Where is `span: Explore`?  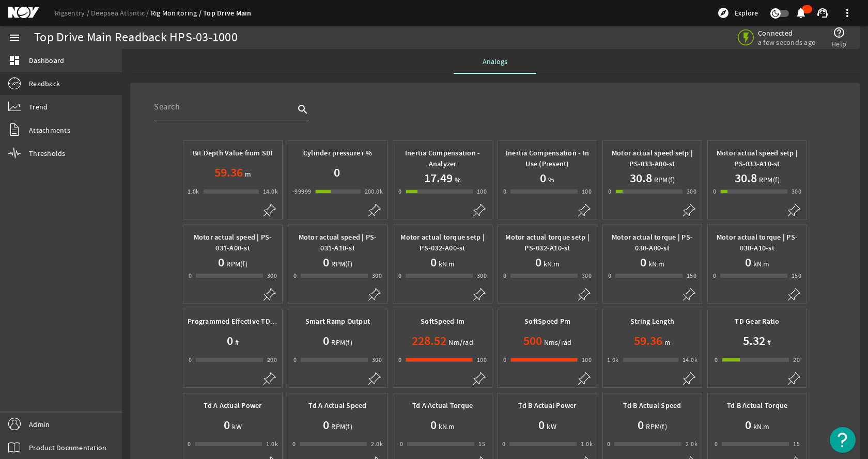
span: Explore is located at coordinates (746, 13).